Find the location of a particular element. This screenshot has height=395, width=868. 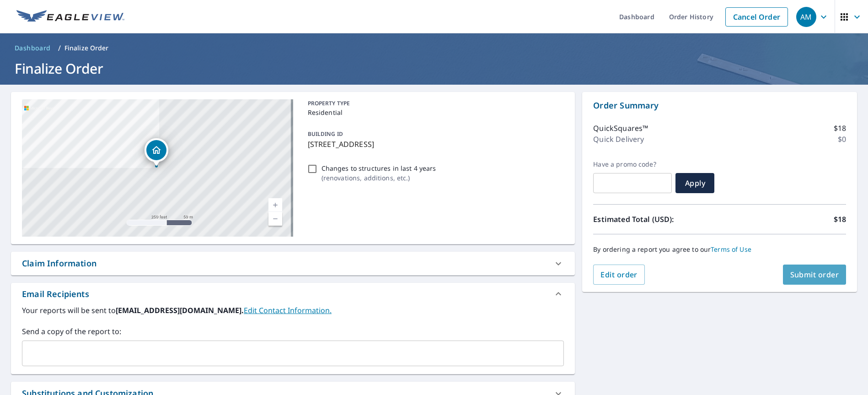

p: QuickSquares™ is located at coordinates (621, 128).